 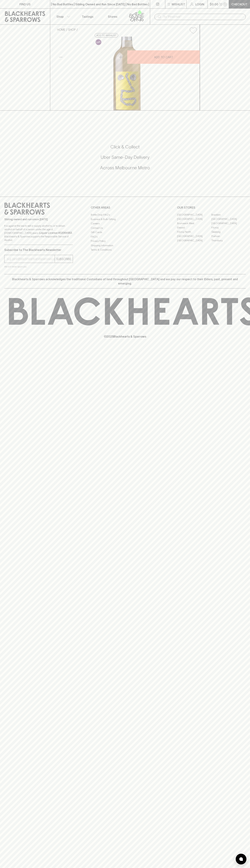 What do you see at coordinates (125, 147) in the screenshot?
I see `h5: Click & Collect` at bounding box center [125, 147].